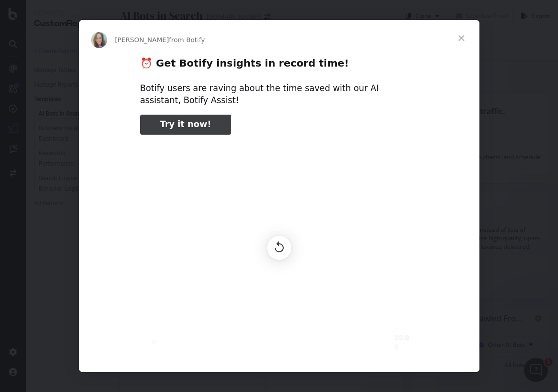 This screenshot has width=558, height=392. Describe the element at coordinates (186, 124) in the screenshot. I see `span: Try it now!` at that location.